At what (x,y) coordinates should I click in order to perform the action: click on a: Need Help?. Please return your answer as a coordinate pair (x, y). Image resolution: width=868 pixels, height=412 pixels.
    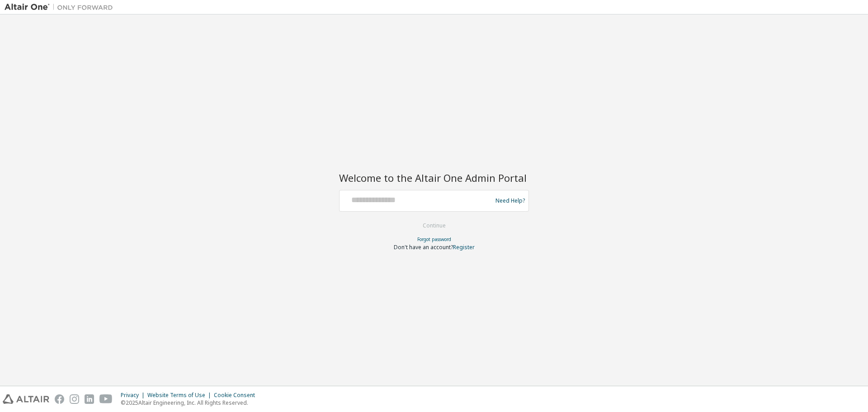
    Looking at the image, I should click on (510, 200).